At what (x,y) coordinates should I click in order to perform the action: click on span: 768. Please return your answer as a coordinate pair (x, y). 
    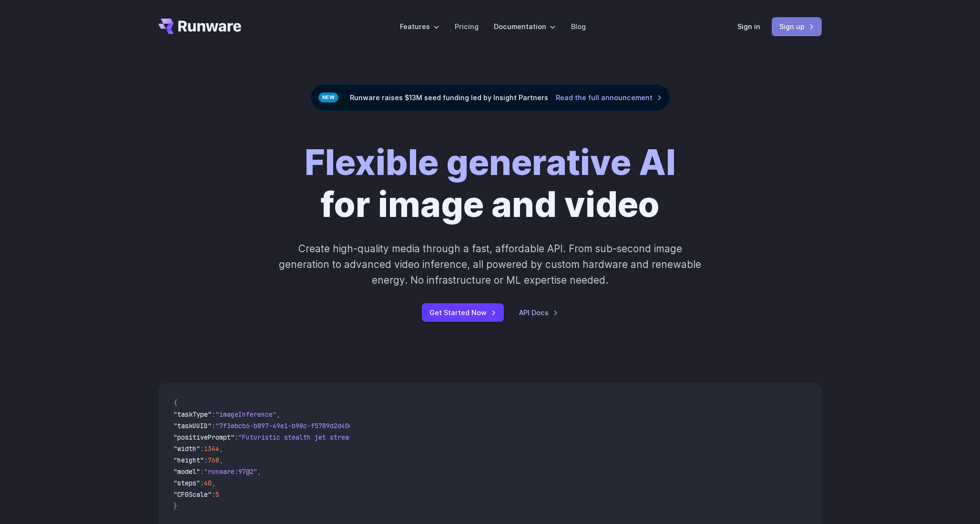
    Looking at the image, I should click on (213, 460).